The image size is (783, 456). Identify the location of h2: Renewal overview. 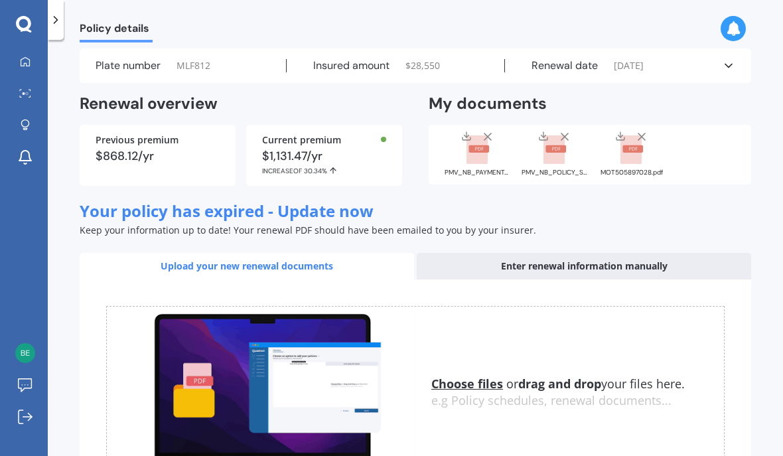
(241, 103).